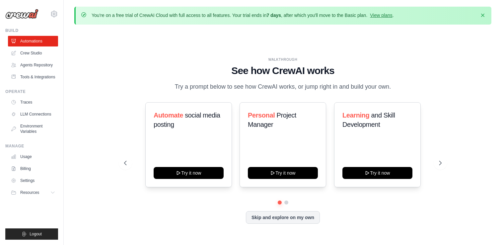 The height and width of the screenshot is (245, 502). What do you see at coordinates (22, 14) in the screenshot?
I see `img: Logo` at bounding box center [22, 14].